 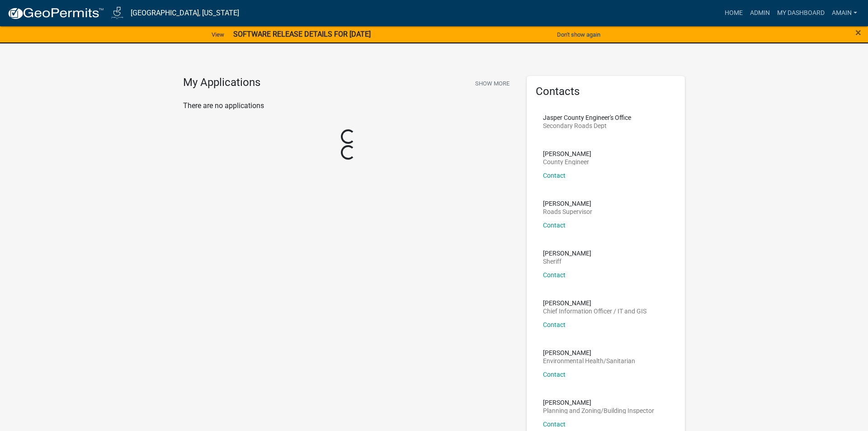 I want to click on p: Sheriff, so click(x=567, y=261).